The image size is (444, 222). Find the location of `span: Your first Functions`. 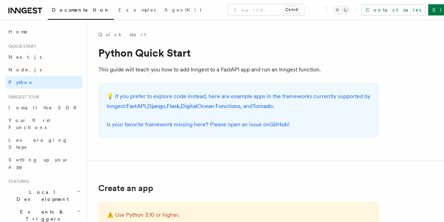

span: Your first Functions is located at coordinates (29, 124).